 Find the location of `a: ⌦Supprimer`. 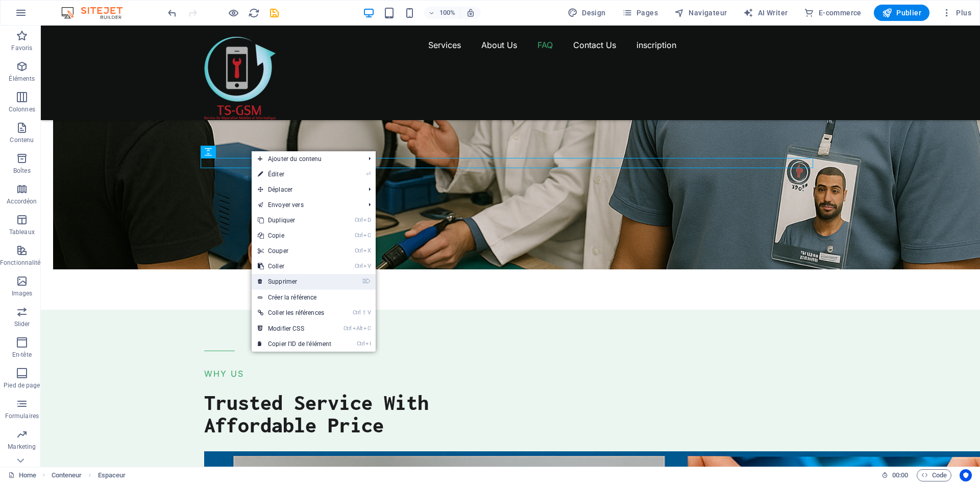

a: ⌦Supprimer is located at coordinates (294, 281).